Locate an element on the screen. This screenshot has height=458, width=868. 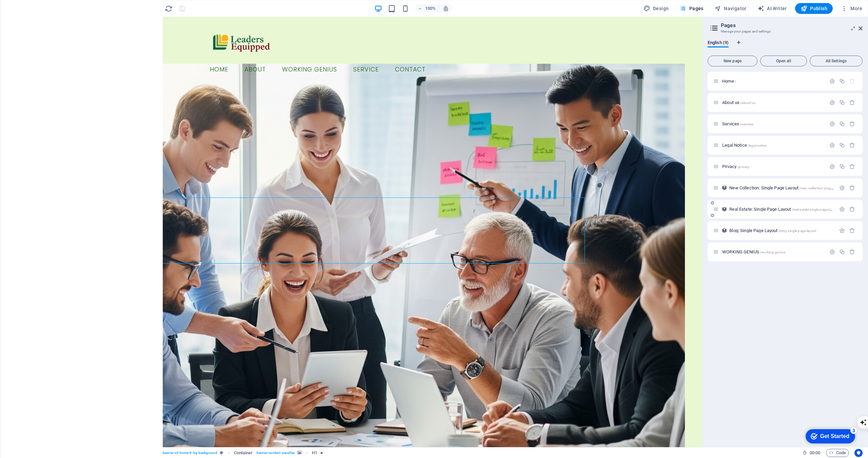
button: AI Writer is located at coordinates (772, 8).